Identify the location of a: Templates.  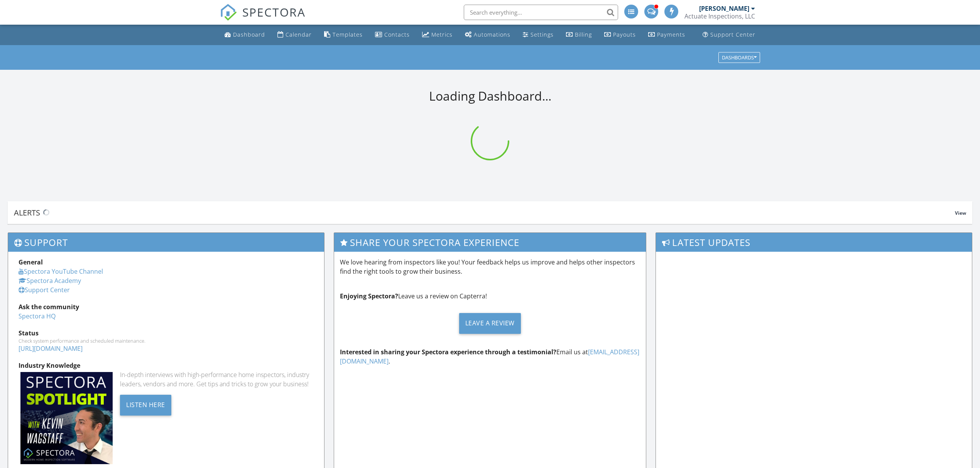
(343, 34).